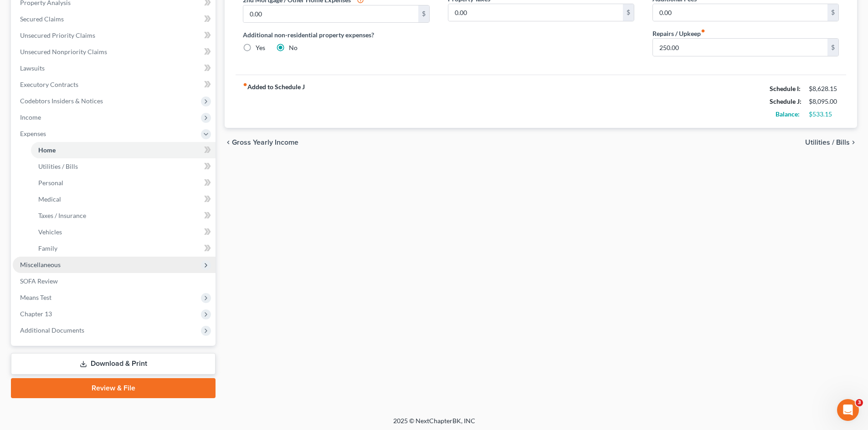  I want to click on span: Codebtors Insiders & Notices, so click(61, 101).